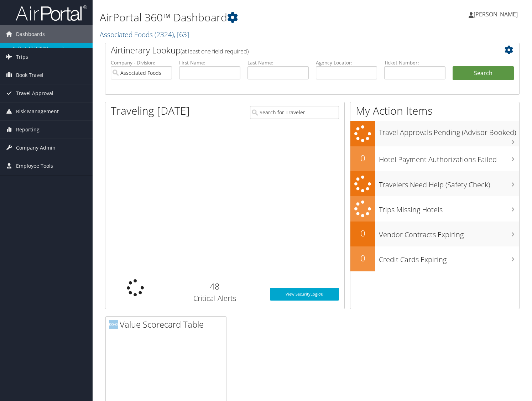  Describe the element at coordinates (168, 324) in the screenshot. I see `h2: Value Scorecard Table` at that location.